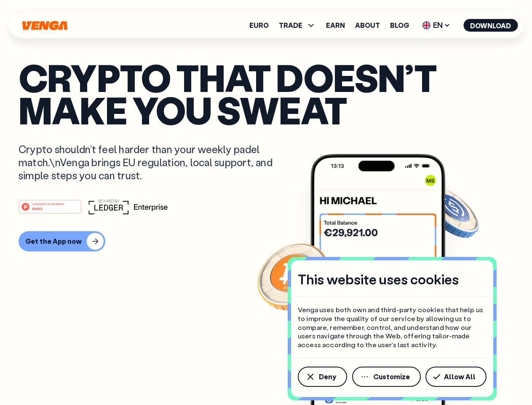  I want to click on button: Allow All, so click(456, 376).